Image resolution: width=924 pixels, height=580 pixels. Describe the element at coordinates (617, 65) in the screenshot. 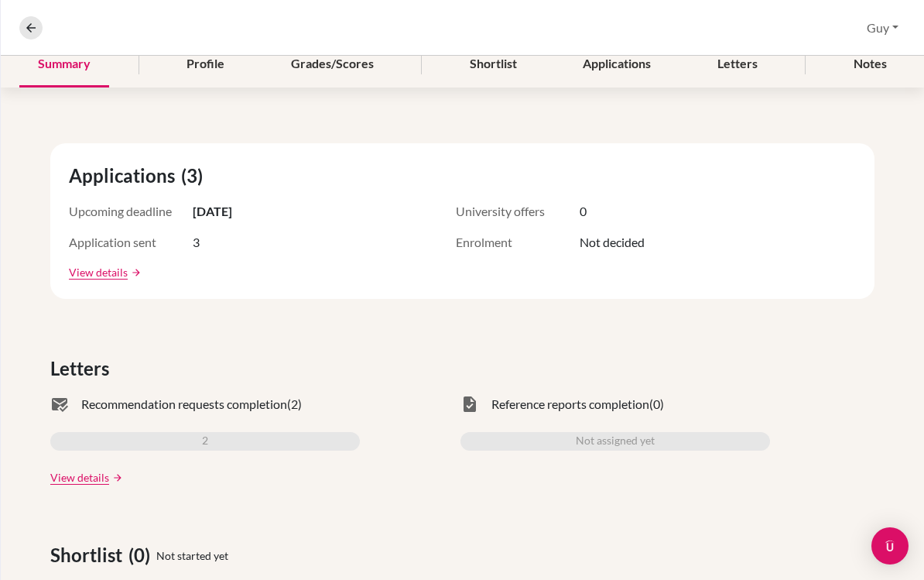

I see `div: Applications` at that location.